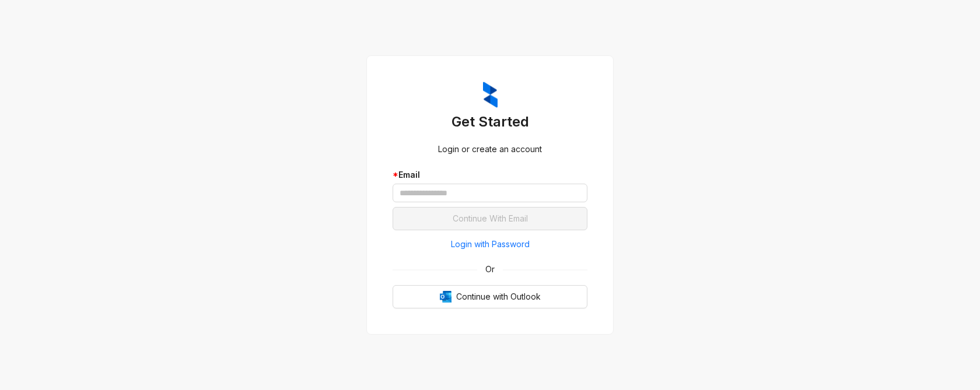 The width and height of the screenshot is (980, 390). I want to click on button: Login with Password, so click(490, 244).